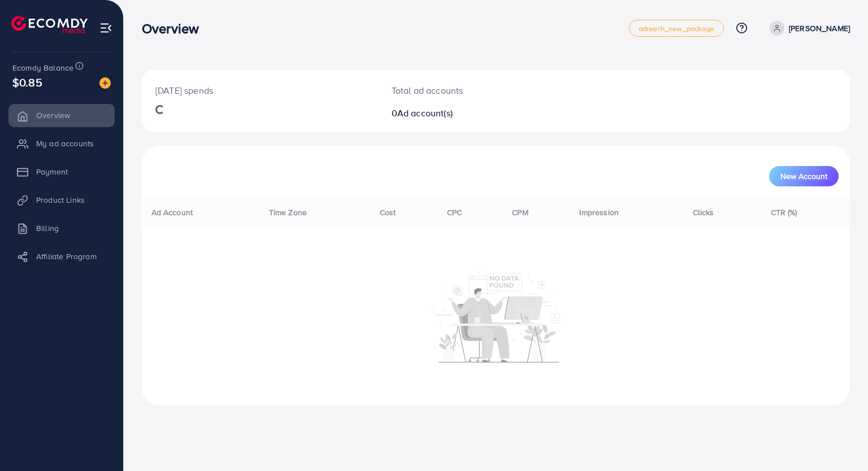 This screenshot has width=868, height=471. Describe the element at coordinates (425, 113) in the screenshot. I see `span: Ad account(s)` at that location.